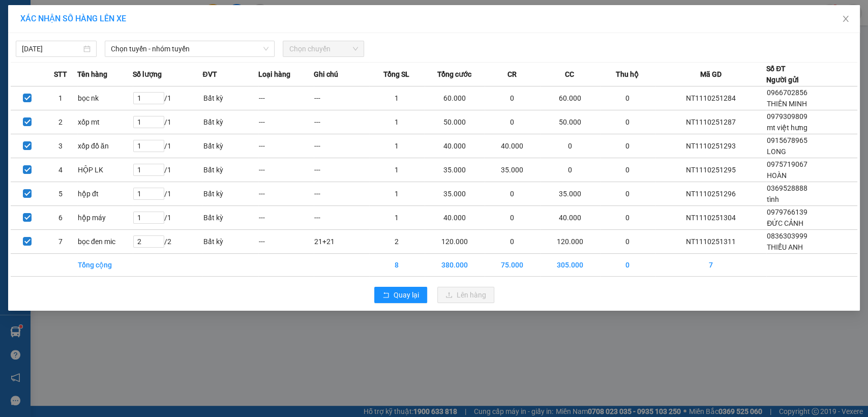 The image size is (868, 417). I want to click on input: 11/10/2025, so click(52, 49).